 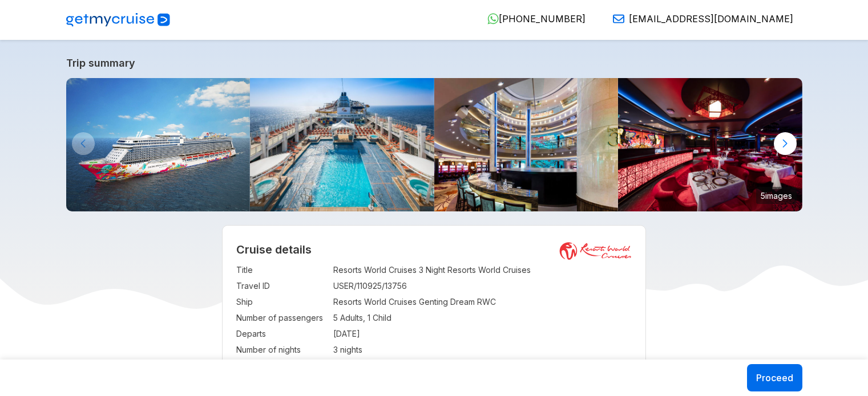 What do you see at coordinates (434, 63) in the screenshot?
I see `a: Trip summary` at bounding box center [434, 63].